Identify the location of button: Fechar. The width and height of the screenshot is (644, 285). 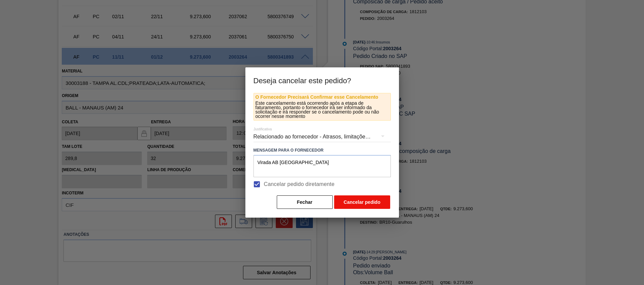
(305, 202).